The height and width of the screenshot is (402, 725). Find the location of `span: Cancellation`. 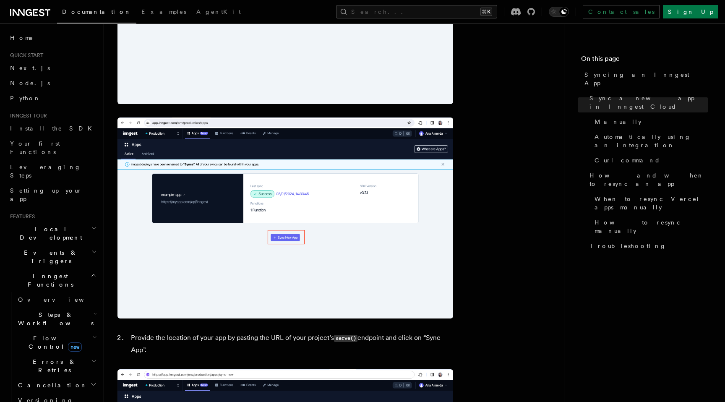

span: Cancellation is located at coordinates (51, 385).